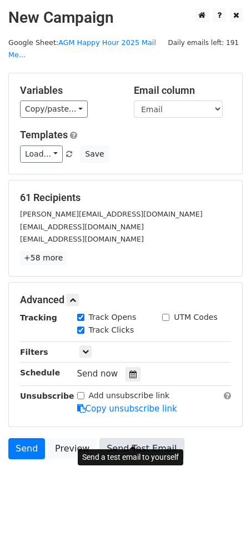 This screenshot has width=251, height=537. Describe the element at coordinates (127, 408) in the screenshot. I see `a: Copy unsubscribe link` at that location.